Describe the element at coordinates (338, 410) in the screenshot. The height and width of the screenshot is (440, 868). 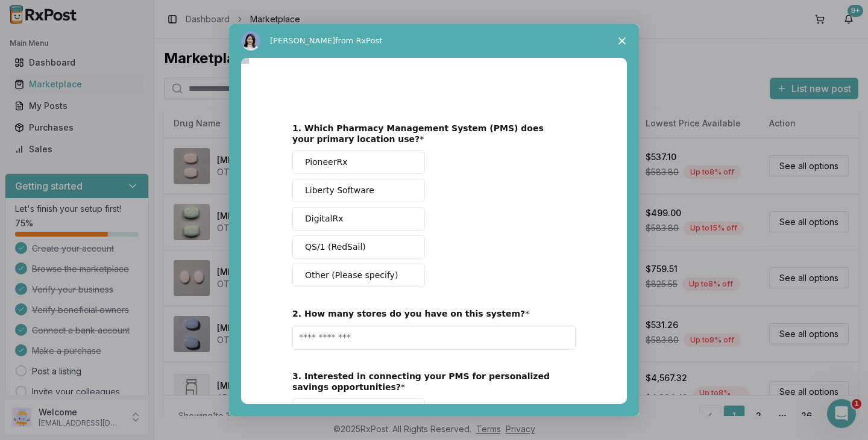
I see `span: Yes, contact me` at that location.